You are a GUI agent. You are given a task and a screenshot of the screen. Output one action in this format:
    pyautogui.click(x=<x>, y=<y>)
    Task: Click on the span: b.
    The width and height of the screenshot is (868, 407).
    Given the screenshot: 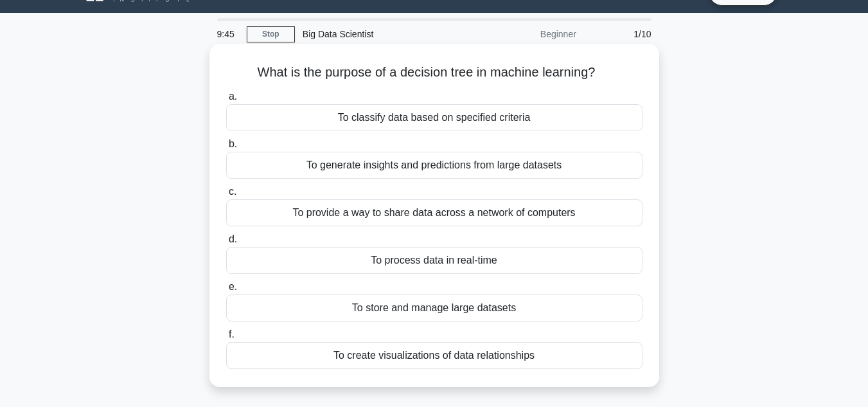 What is the action you would take?
    pyautogui.click(x=232, y=144)
    